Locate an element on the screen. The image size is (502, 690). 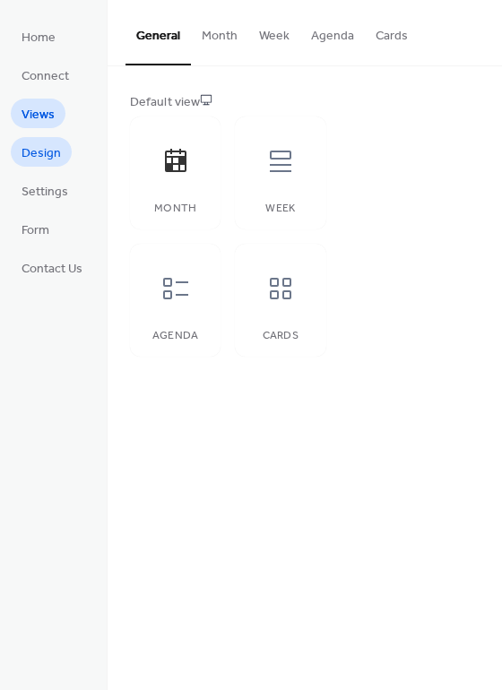
span: Views is located at coordinates (38, 115).